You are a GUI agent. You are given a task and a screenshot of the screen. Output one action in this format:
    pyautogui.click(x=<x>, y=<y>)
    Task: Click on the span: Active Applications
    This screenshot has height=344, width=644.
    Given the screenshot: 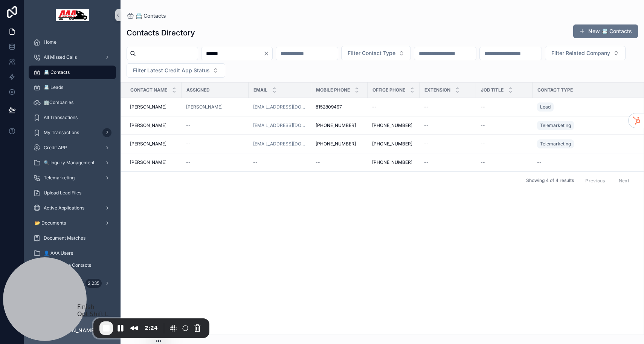 What is the action you would take?
    pyautogui.click(x=64, y=208)
    